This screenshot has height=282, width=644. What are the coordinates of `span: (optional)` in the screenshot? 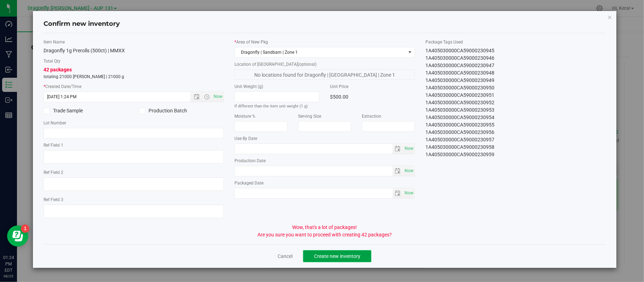 It's located at (307, 65).